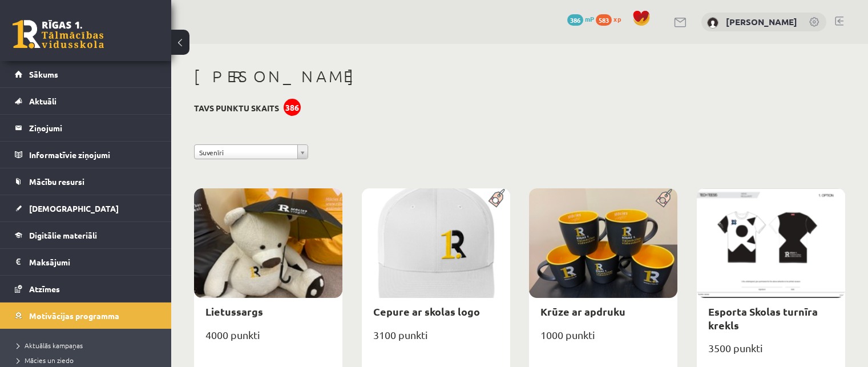 Image resolution: width=868 pixels, height=367 pixels. What do you see at coordinates (89, 345) in the screenshot?
I see `a: Aktuālās kampaņas` at bounding box center [89, 345].